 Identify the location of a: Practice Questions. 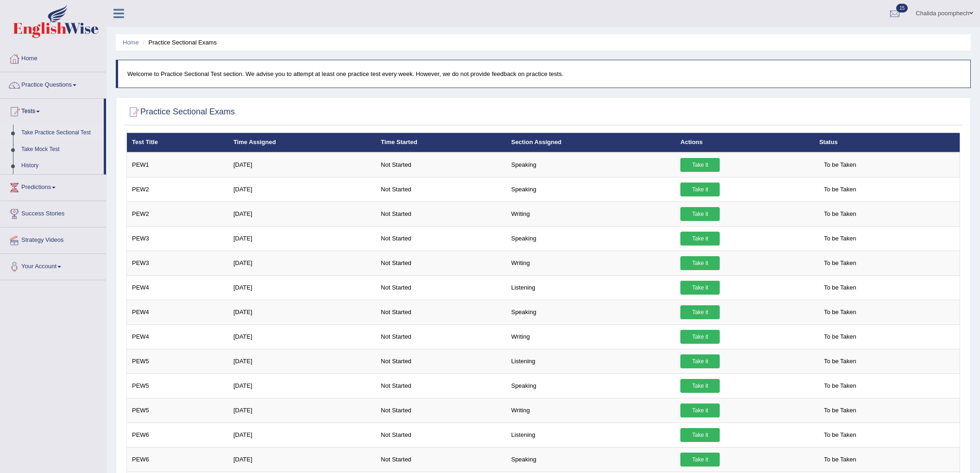
(53, 84).